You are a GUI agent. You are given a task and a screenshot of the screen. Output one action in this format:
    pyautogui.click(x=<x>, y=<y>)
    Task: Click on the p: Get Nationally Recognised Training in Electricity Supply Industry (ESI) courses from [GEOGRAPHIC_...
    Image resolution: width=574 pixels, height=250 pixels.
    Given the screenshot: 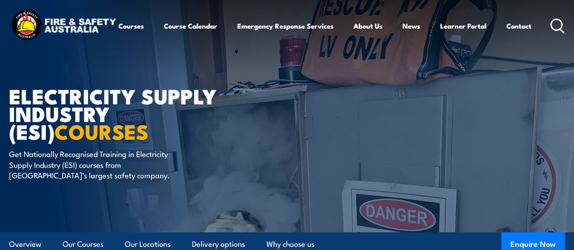 What is the action you would take?
    pyautogui.click(x=92, y=164)
    